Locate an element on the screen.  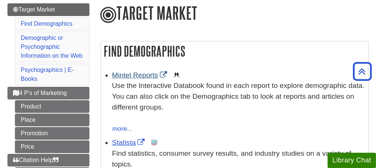
a: Psychographics | E-Books is located at coordinates (47, 74).